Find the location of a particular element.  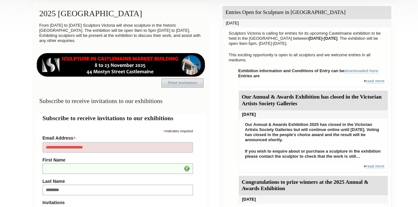

label: Last Name is located at coordinates (118, 181).